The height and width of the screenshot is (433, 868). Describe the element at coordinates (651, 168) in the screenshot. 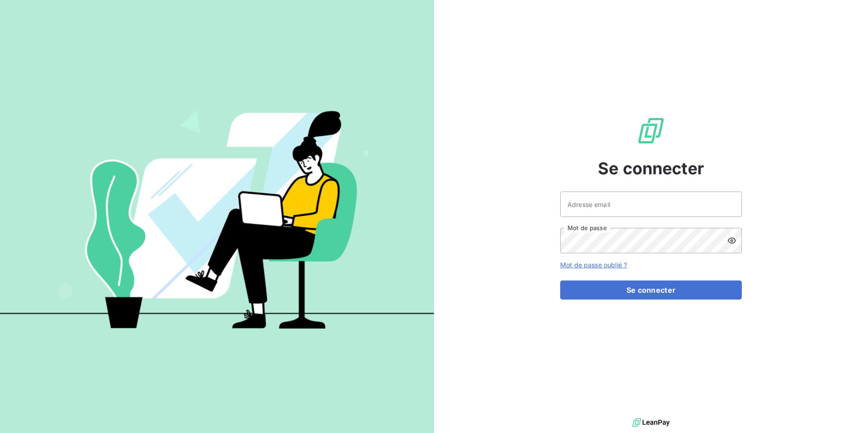

I see `span: Se connecter` at that location.